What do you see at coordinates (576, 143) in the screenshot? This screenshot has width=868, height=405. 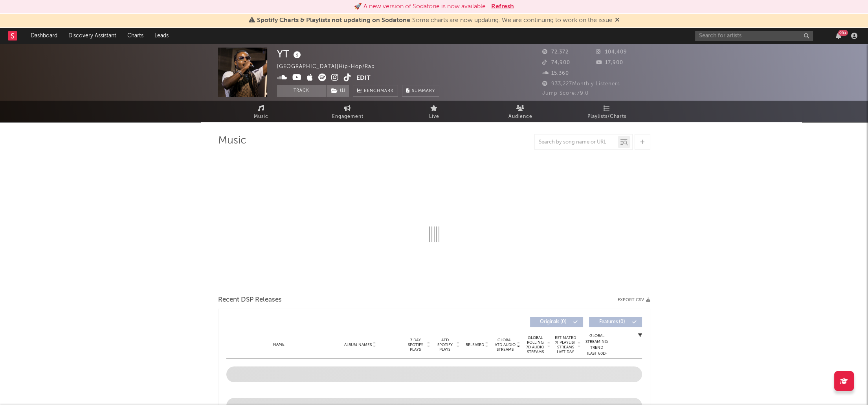 I see `input: Search by song name or URL` at bounding box center [576, 143].